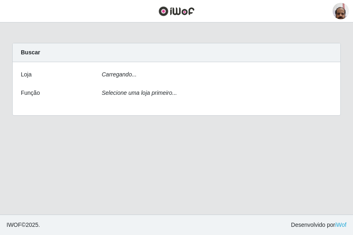 The image size is (353, 235). I want to click on span: IWOF, so click(14, 224).